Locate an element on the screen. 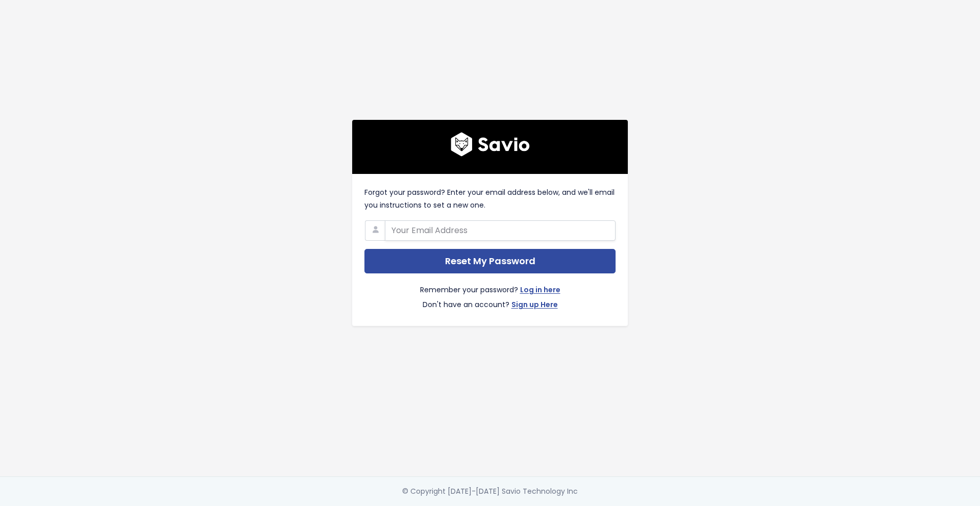 The height and width of the screenshot is (506, 980). p: Forgot your password? Enter your email address below, and we'll email you instructions to set a n... is located at coordinates (490, 199).